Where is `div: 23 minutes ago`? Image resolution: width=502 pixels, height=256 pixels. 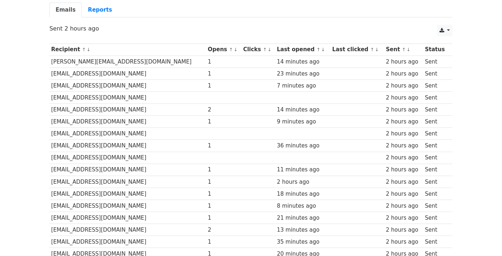
div: 23 minutes ago is located at coordinates (303, 74).